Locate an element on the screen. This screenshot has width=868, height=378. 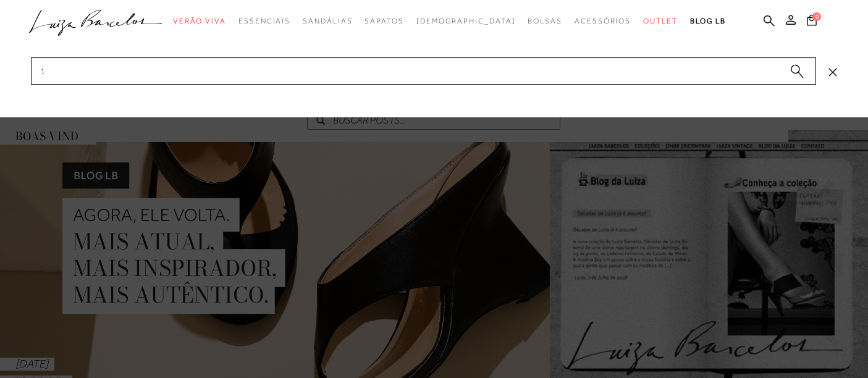
span: 0 is located at coordinates (817, 17).